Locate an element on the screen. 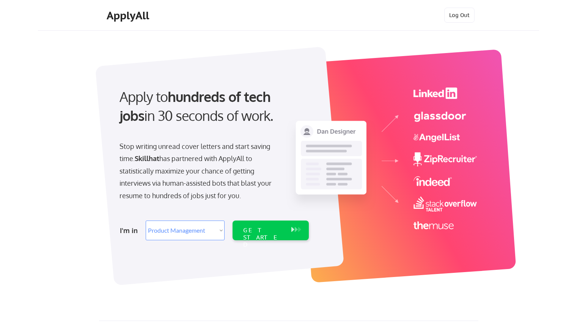 The width and height of the screenshot is (577, 324). div: GET STARTED is located at coordinates (263, 238).